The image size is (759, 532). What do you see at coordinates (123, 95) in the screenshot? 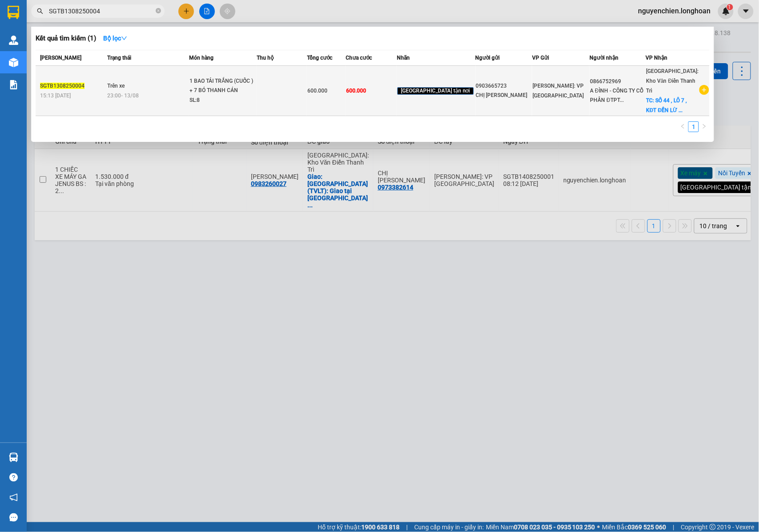
I see `span: 23:00 - 13/08` at bounding box center [123, 95].